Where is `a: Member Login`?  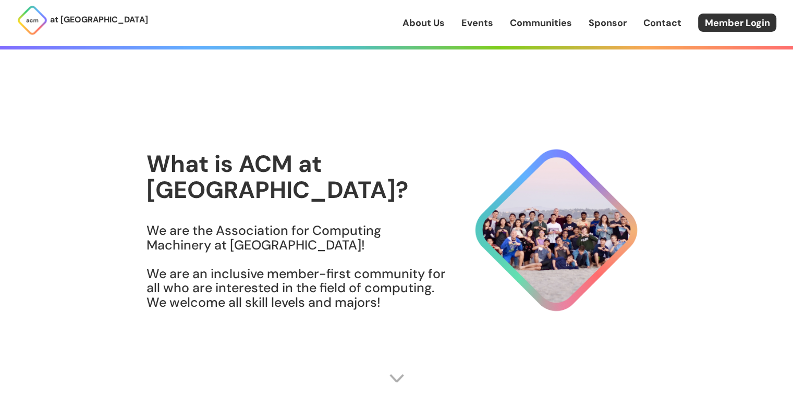
a: Member Login is located at coordinates (737, 22).